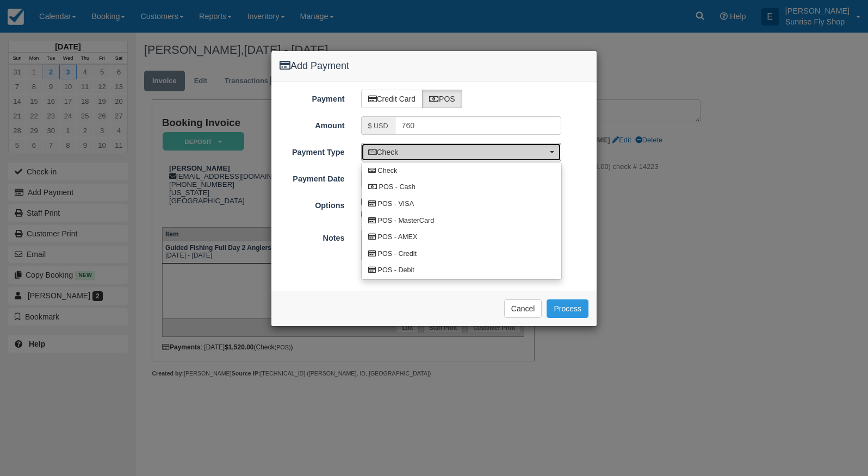 The image size is (868, 476). I want to click on label: Payment Type, so click(312, 150).